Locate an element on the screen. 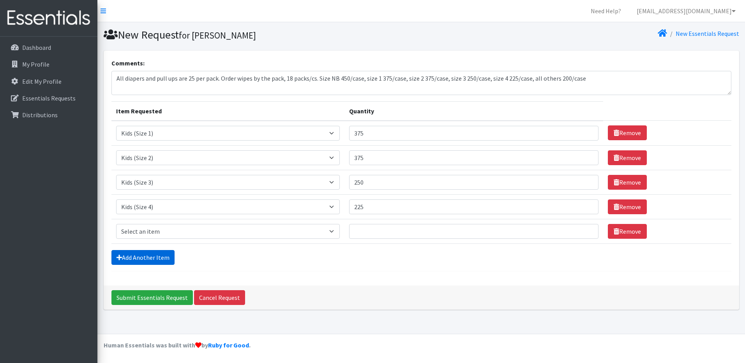  a: Cancel Request is located at coordinates (220, 298).